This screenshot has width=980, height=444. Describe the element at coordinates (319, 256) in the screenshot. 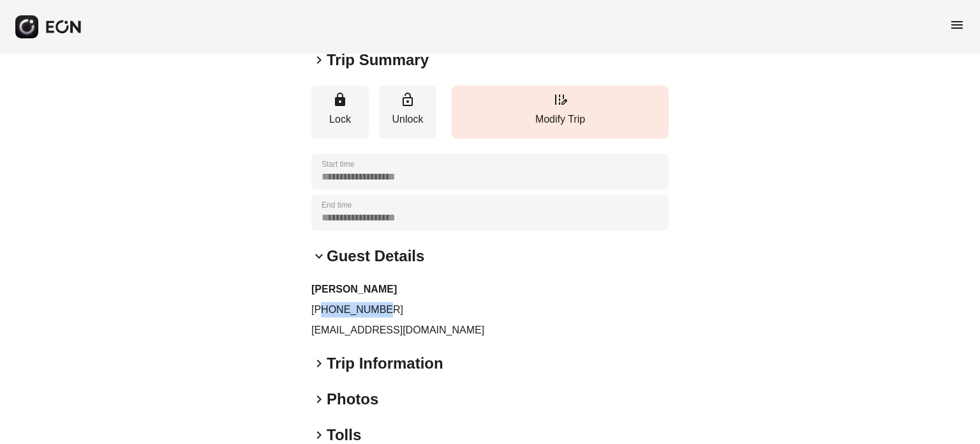

I see `span: keyboard_arrow_down` at that location.